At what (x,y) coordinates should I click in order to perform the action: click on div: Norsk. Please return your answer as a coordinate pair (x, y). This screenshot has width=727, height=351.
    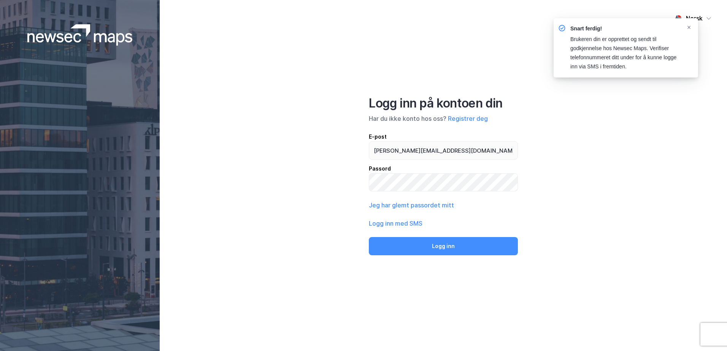
    Looking at the image, I should click on (694, 18).